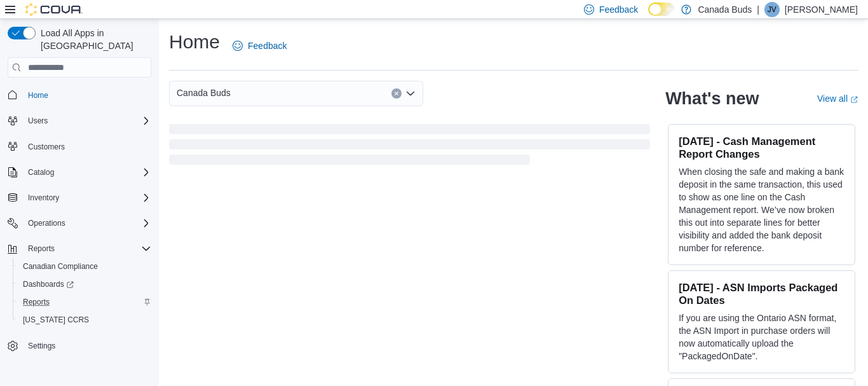 The width and height of the screenshot is (868, 386). I want to click on a: Feedback, so click(260, 45).